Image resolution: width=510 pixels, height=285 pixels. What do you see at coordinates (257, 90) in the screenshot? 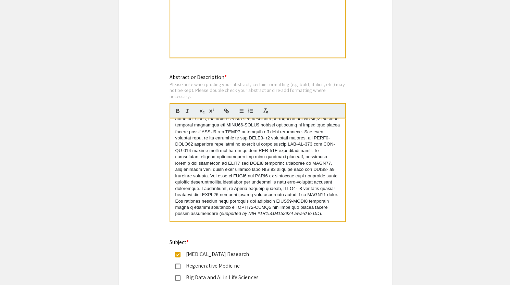
I see `div: Please note when pasting your abstract, certain formatting (e.g. bold, italics, etc.) may not be ...` at bounding box center [257, 90].